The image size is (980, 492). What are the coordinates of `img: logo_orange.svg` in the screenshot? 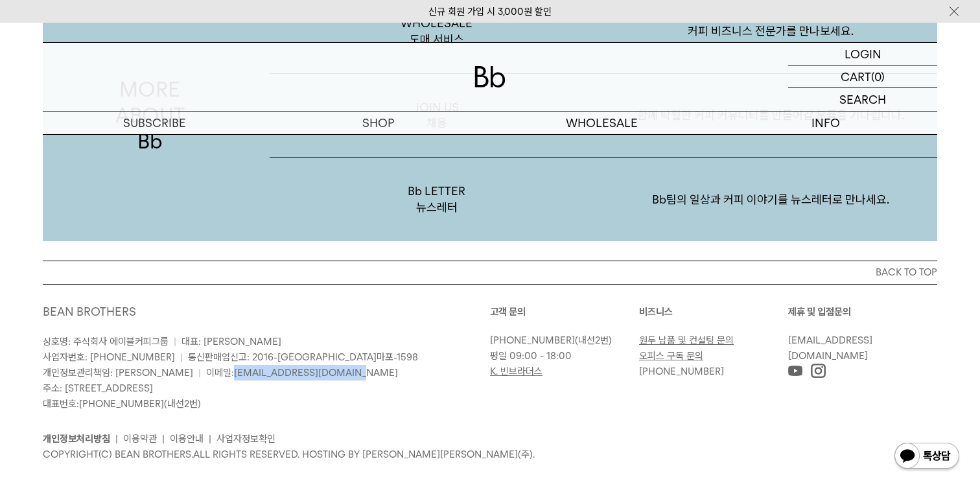 It's located at (26, 26).